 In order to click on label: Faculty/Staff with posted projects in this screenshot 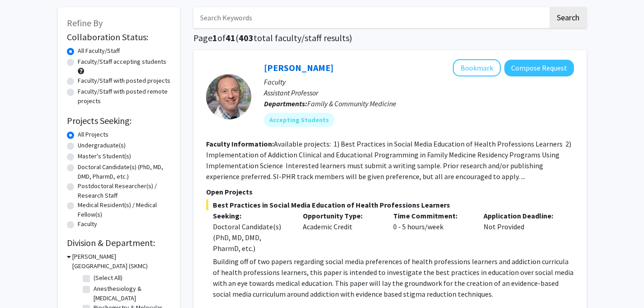, I will do `click(124, 81)`.